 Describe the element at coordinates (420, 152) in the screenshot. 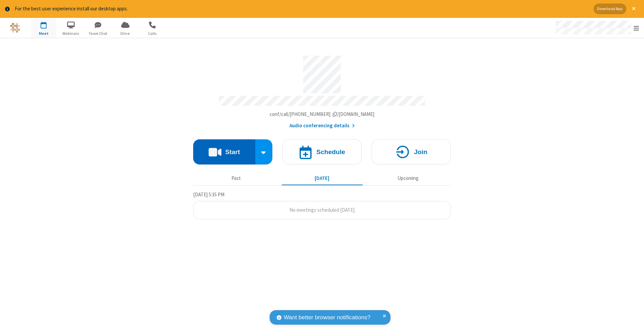

I see `h4: Join` at that location.